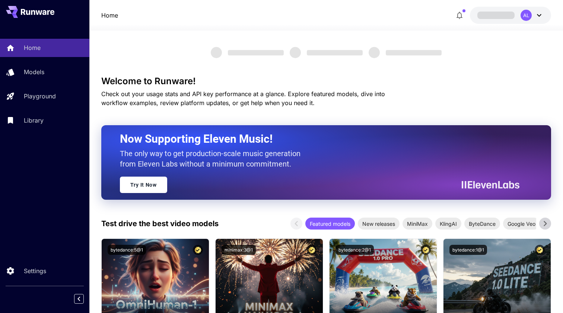 This screenshot has height=313, width=563. I want to click on div: ByteDance, so click(482, 223).